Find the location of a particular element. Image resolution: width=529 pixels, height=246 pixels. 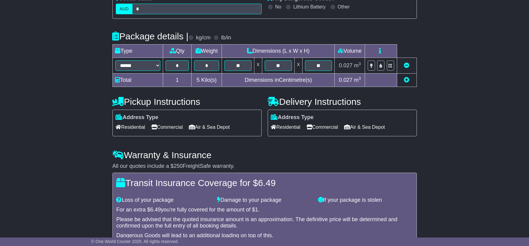

div: All our quotes include a $ FreightSafe warranty. is located at coordinates (265, 167).